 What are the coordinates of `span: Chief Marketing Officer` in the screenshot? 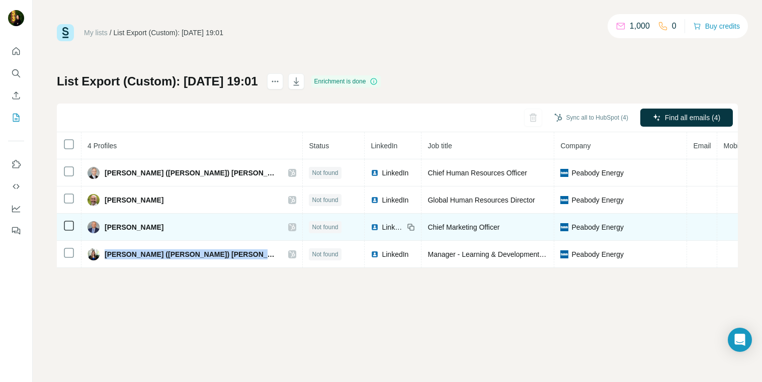 It's located at (463, 227).